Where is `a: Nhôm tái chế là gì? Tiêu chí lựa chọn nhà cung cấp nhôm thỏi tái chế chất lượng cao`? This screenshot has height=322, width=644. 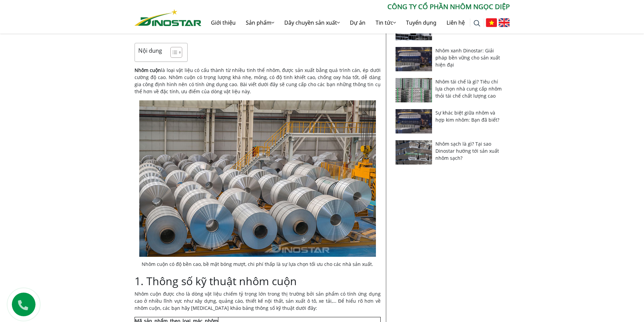 a: Nhôm tái chế là gì? Tiêu chí lựa chọn nhà cung cấp nhôm thỏi tái chế chất lượng cao is located at coordinates (468, 89).